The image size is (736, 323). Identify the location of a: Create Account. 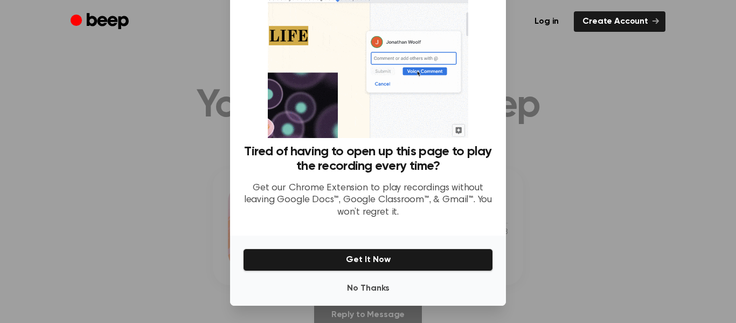
(620, 22).